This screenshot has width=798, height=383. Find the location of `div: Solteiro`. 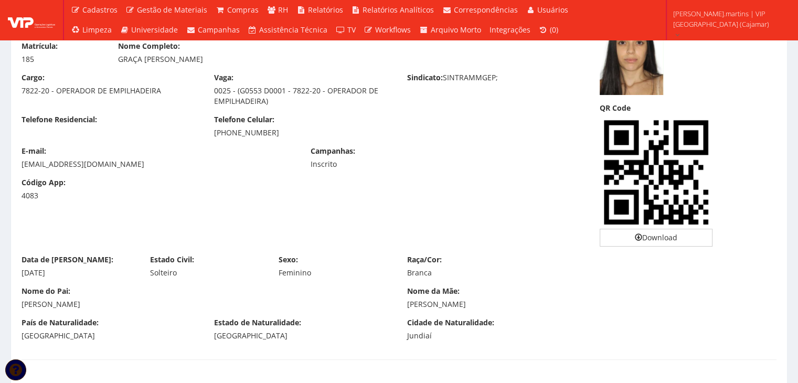

div: Solteiro is located at coordinates (206, 273).